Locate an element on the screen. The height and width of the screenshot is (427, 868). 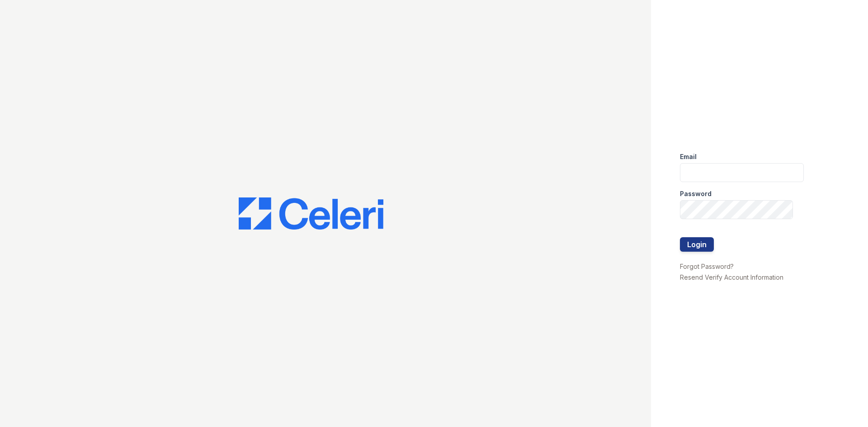
a: Forgot Password? is located at coordinates (706, 267).